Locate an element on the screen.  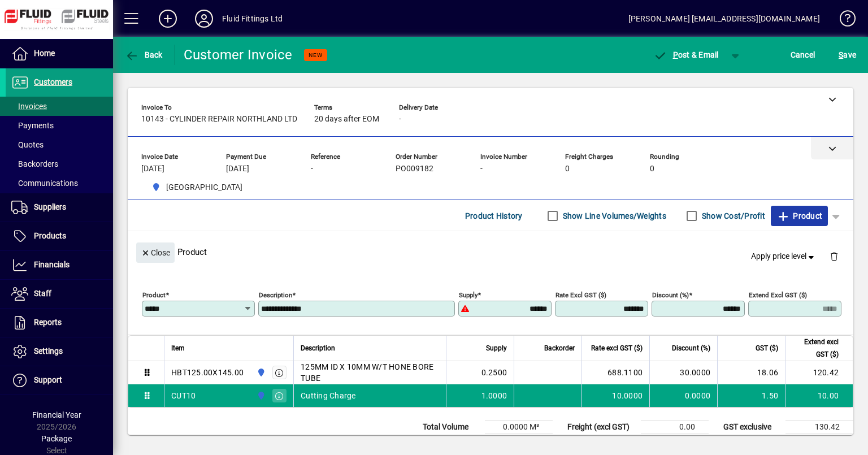
label: Show Line Volumes/Weights is located at coordinates (613, 216).